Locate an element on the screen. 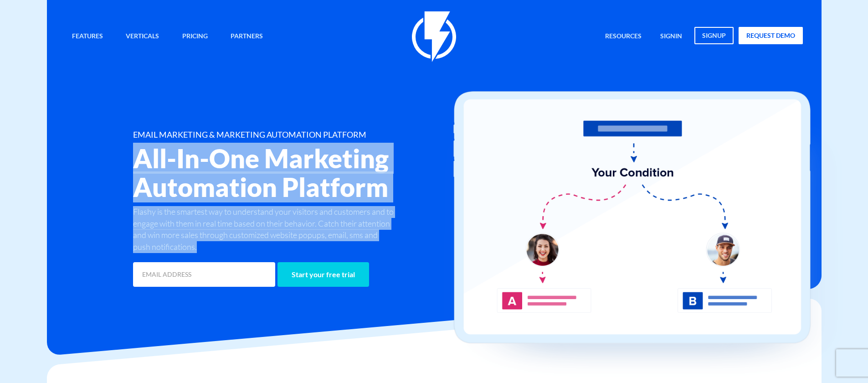  a: Features is located at coordinates (88, 36).